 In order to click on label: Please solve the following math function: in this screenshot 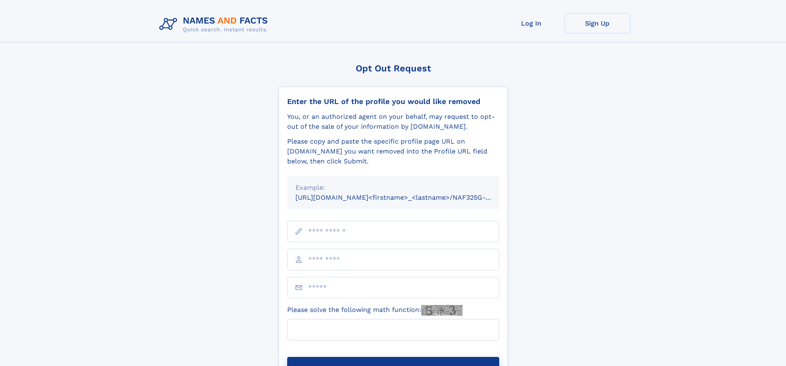, I will do `click(375, 310)`.